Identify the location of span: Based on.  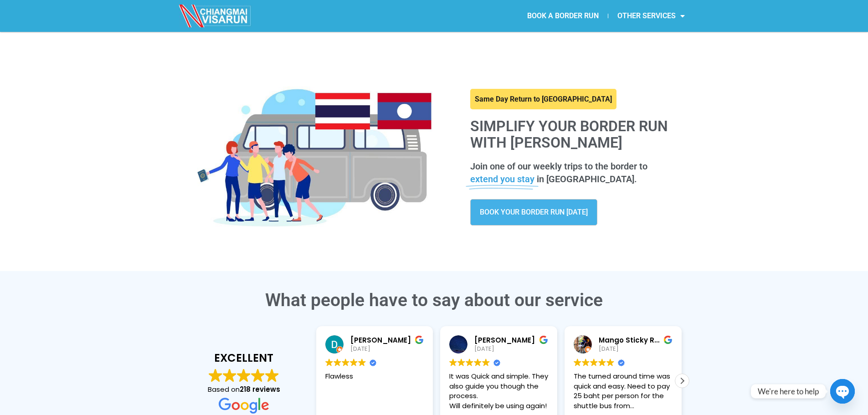
(244, 389).